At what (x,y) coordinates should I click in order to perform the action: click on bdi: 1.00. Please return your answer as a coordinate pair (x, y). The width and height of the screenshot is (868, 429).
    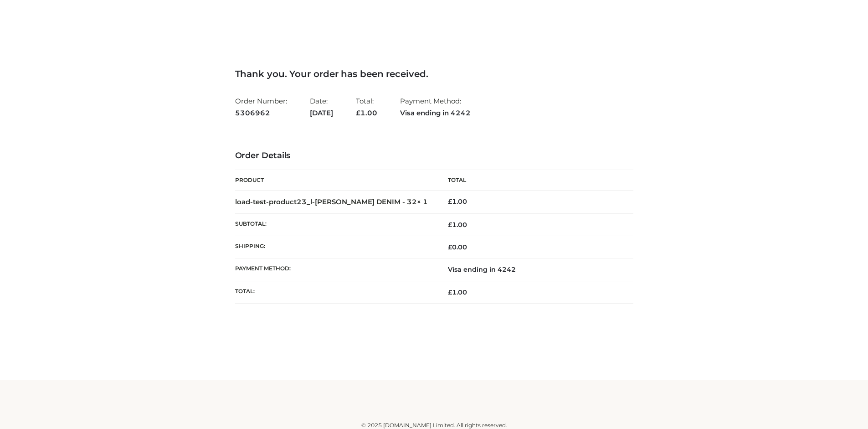
    Looking at the image, I should click on (457, 202).